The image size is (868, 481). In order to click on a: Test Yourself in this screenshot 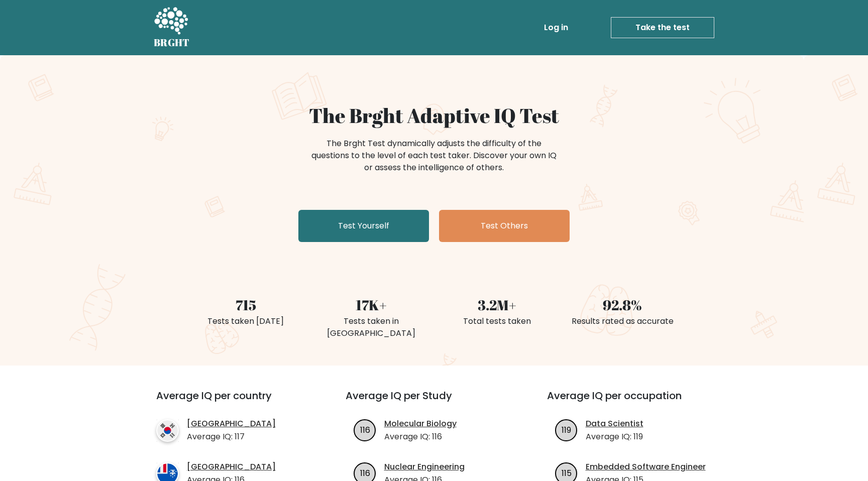, I will do `click(364, 226)`.